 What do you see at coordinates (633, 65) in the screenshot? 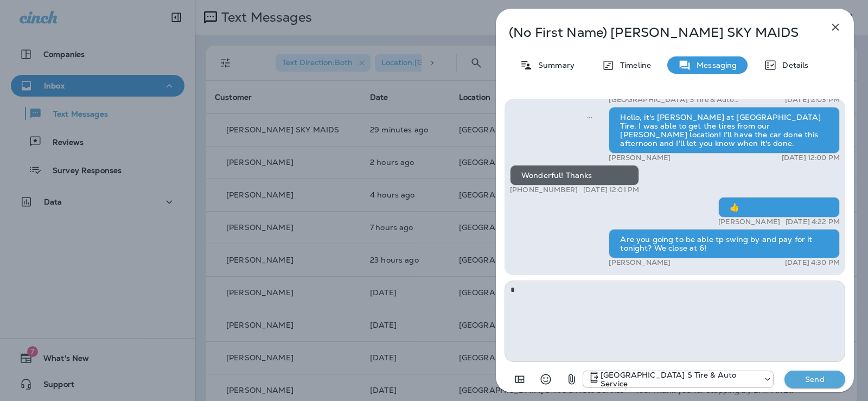
I see `p: Timeline` at bounding box center [633, 65].